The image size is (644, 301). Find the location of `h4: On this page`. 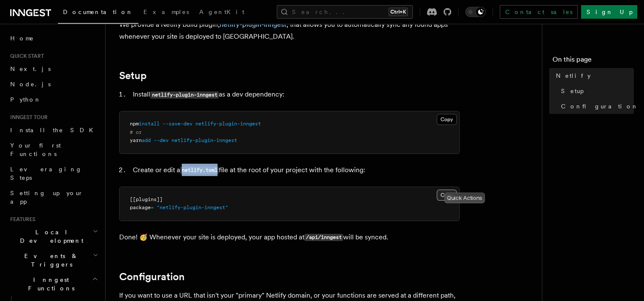

h4: On this page is located at coordinates (593, 61).